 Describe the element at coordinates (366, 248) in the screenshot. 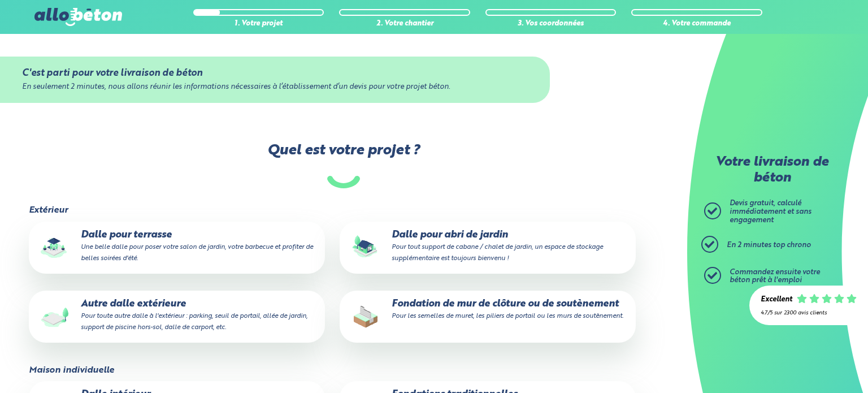

I see `img: final_use.values.garden_shed` at that location.